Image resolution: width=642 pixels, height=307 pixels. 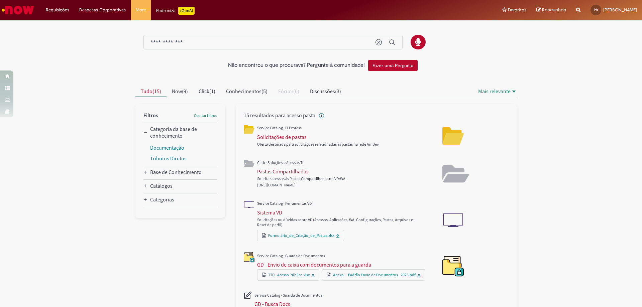 What do you see at coordinates (596, 10) in the screenshot?
I see `span: PB` at bounding box center [596, 10].